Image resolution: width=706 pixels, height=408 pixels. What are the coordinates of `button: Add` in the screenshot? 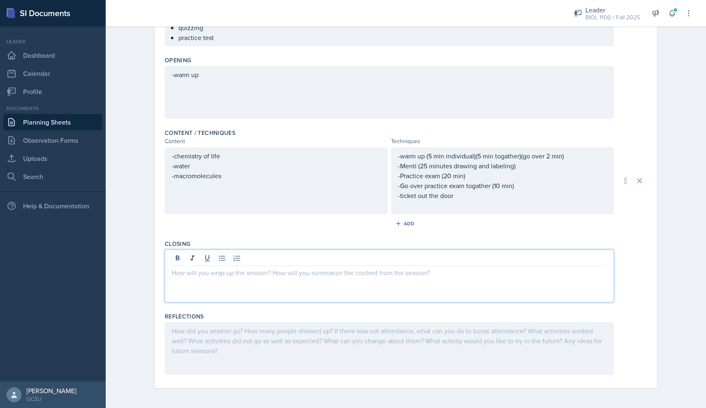 It's located at (406, 224).